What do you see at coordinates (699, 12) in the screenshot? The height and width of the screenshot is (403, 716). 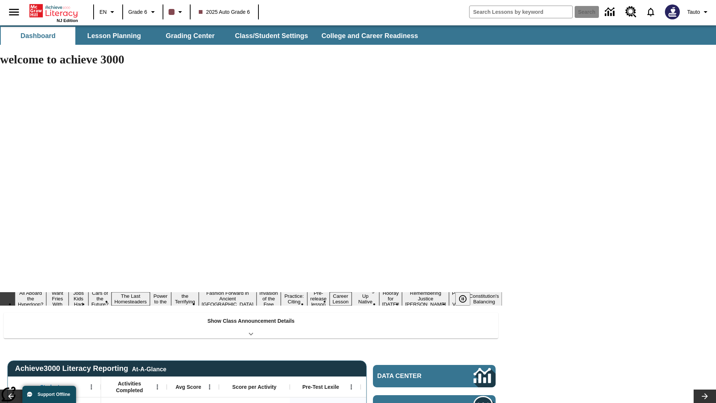 I see `button: Profile/Settings` at bounding box center [699, 12].